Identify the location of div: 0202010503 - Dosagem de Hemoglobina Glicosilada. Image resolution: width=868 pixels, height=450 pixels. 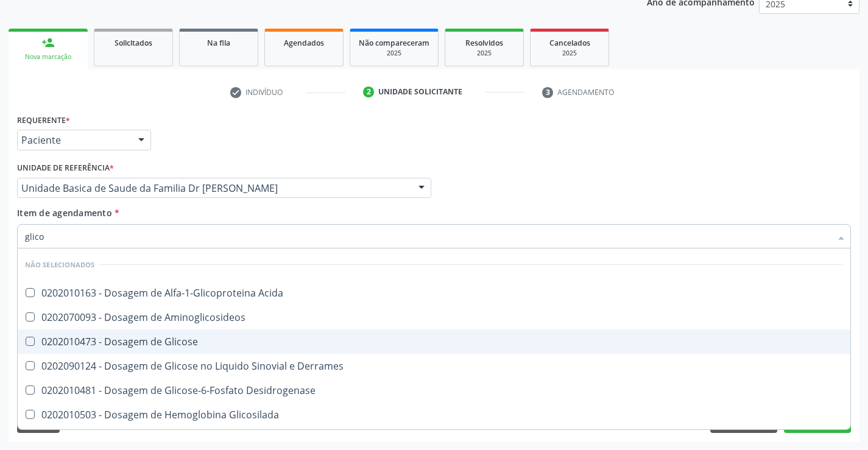
(434, 415).